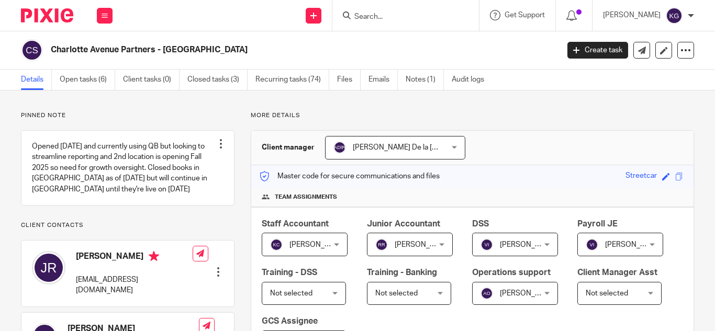 The height and width of the screenshot is (331, 715). I want to click on a: Open tasks (6), so click(87, 80).